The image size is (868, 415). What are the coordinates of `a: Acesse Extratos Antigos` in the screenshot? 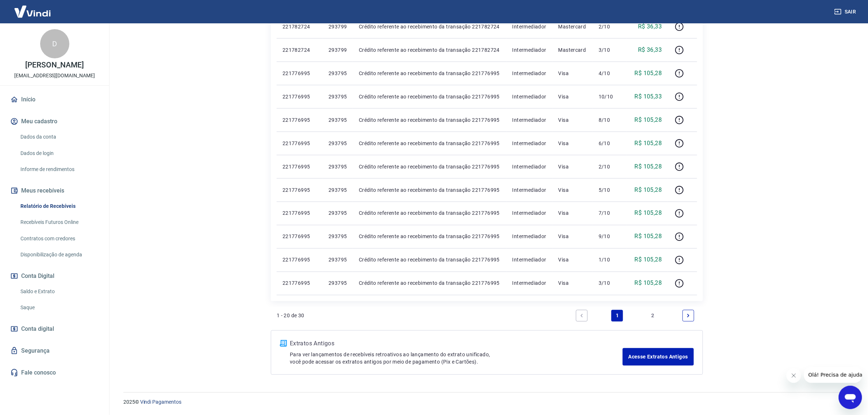 It's located at (658, 357).